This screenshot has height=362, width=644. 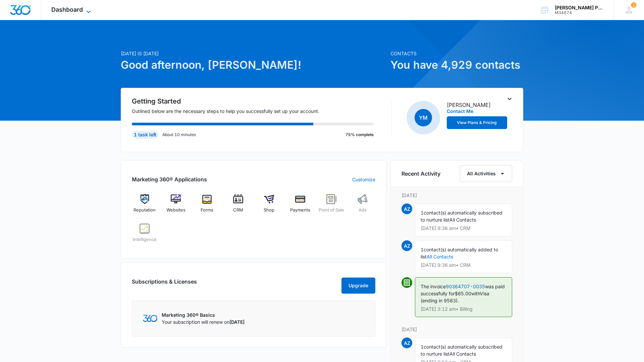 I want to click on h6: Recent Activity, so click(x=421, y=174).